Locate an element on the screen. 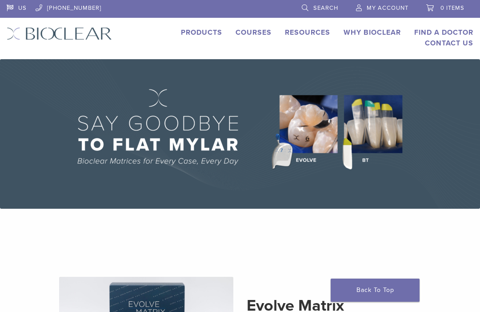 Image resolution: width=480 pixels, height=312 pixels. span: 0 items is located at coordinates (453, 8).